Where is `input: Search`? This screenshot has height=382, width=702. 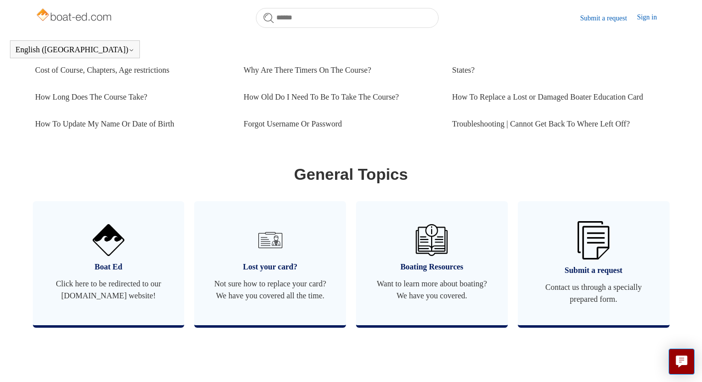
input: Search is located at coordinates (347, 18).